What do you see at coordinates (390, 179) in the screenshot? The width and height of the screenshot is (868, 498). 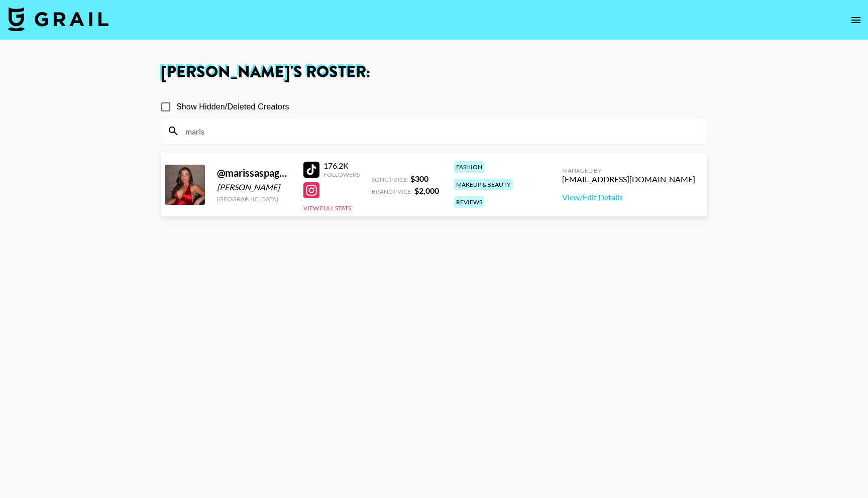 I see `span: Song Price:` at bounding box center [390, 179].